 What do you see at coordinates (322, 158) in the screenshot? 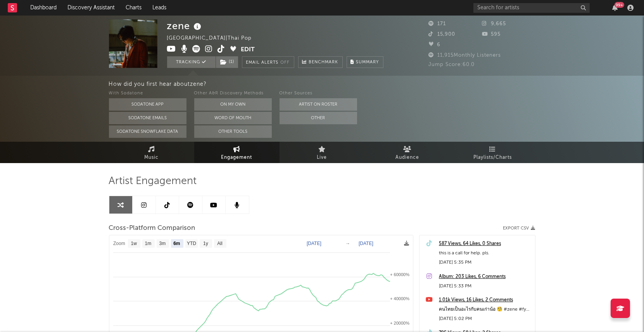
I see `span: Live` at bounding box center [322, 158].